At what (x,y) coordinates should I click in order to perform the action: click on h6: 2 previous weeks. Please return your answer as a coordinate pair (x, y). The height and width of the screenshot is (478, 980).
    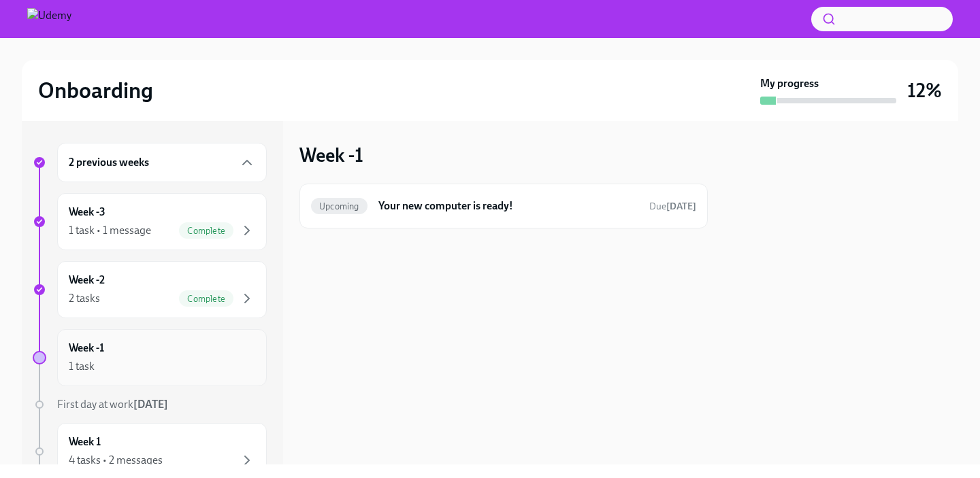
    Looking at the image, I should click on (109, 162).